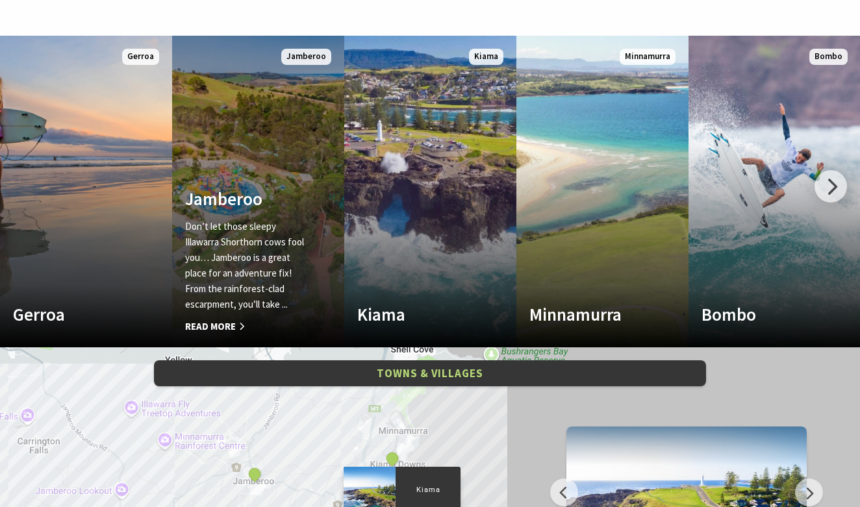 The image size is (860, 507). Describe the element at coordinates (255, 474) in the screenshot. I see `button: See detail about Jamberoo` at that location.